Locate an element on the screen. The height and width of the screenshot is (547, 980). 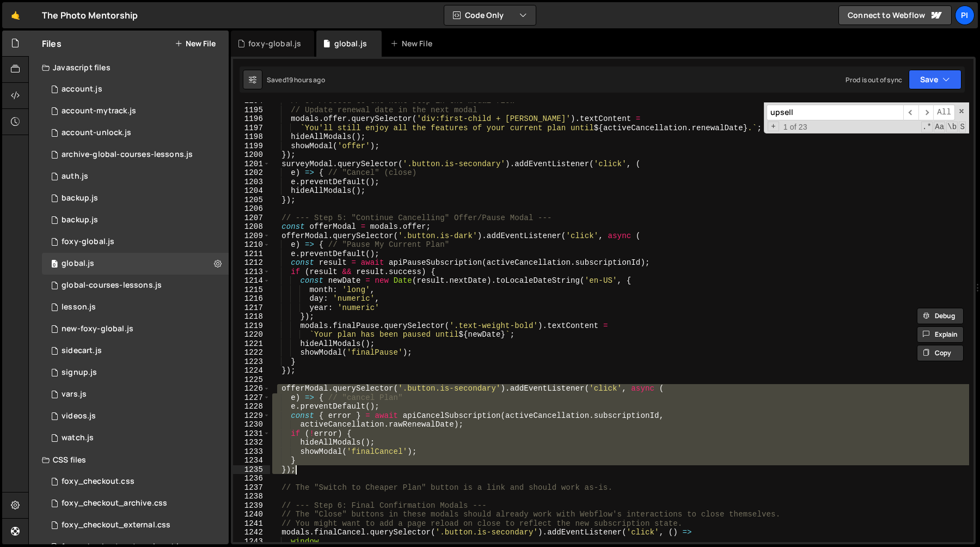
div: 1196 is located at coordinates (251, 119).